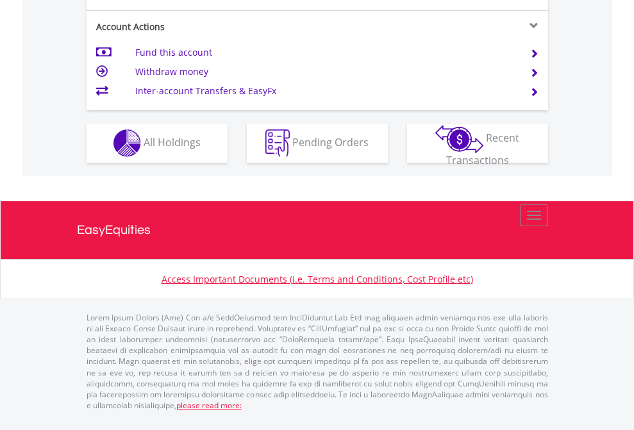 This screenshot has height=430, width=634. What do you see at coordinates (330, 142) in the screenshot?
I see `span: Pending Orders` at bounding box center [330, 142].